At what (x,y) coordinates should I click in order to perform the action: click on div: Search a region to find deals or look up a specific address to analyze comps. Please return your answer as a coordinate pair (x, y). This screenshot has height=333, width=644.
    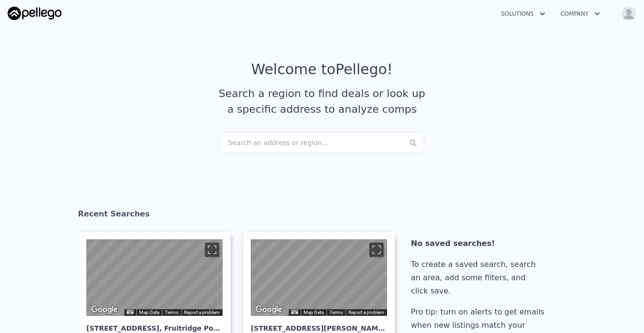
    Looking at the image, I should click on (322, 102).